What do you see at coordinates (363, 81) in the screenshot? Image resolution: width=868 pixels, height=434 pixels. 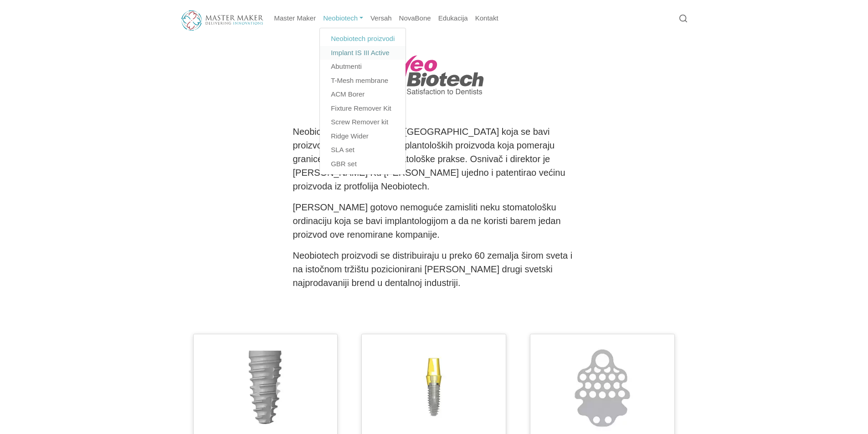 I see `a: T-Mesh membrane​` at bounding box center [363, 81].